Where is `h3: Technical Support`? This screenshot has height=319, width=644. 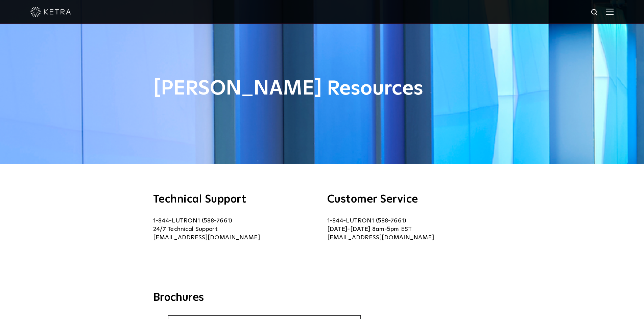 h3: Technical Support is located at coordinates (235, 200).